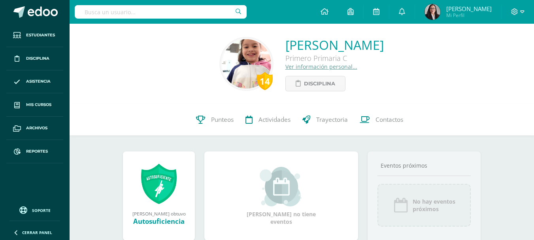 Image resolution: width=534 pixels, height=240 pixels. I want to click on a: Mis cursos, so click(35, 105).